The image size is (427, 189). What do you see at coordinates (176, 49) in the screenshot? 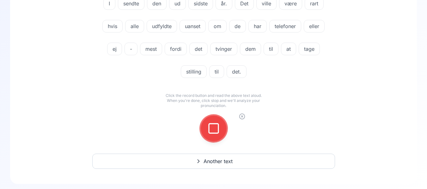
I see `button: fordi` at bounding box center [176, 49].